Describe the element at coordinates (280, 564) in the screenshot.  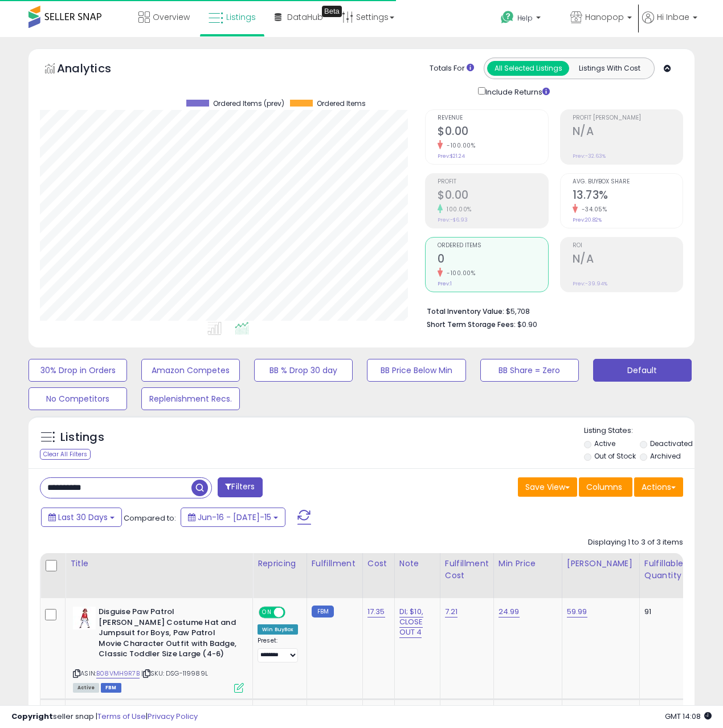
I see `div: Repricing` at that location.